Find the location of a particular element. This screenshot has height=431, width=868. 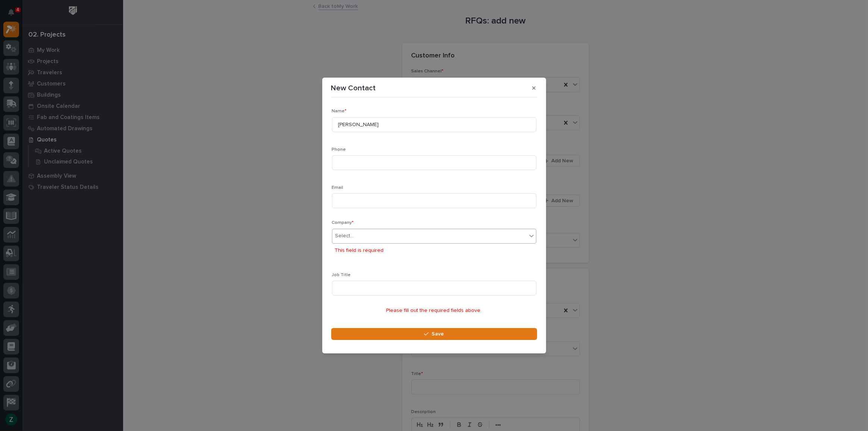

span: Job Title is located at coordinates (341, 275).